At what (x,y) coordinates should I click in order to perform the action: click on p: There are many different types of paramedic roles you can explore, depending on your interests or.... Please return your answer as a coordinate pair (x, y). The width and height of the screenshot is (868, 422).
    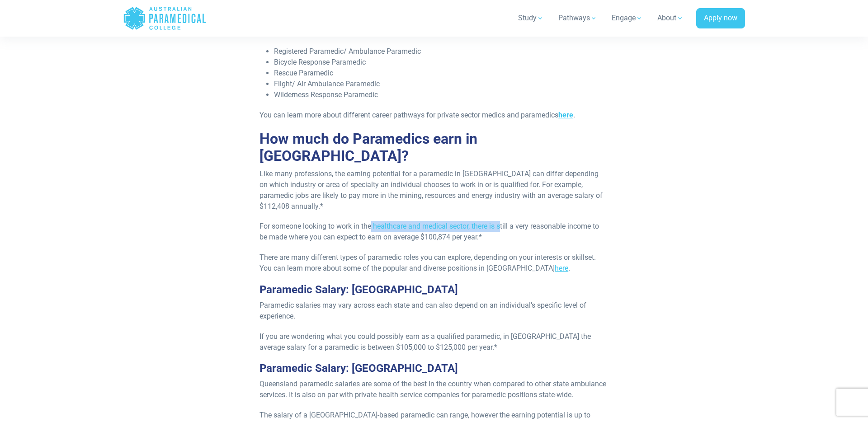
    Looking at the image, I should click on (434, 263).